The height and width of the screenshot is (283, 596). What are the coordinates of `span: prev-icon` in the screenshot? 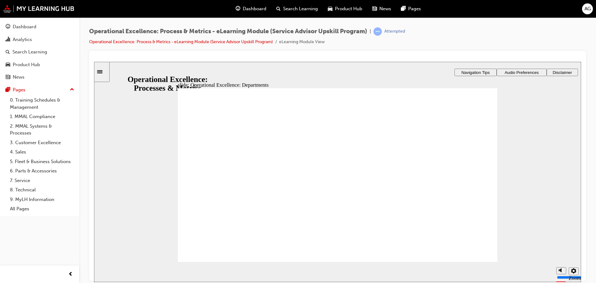 It's located at (70, 274).